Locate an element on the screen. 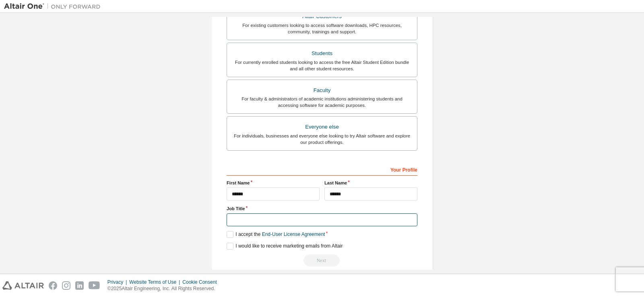 The width and height of the screenshot is (644, 297). img: linkedin.svg is located at coordinates (79, 285).